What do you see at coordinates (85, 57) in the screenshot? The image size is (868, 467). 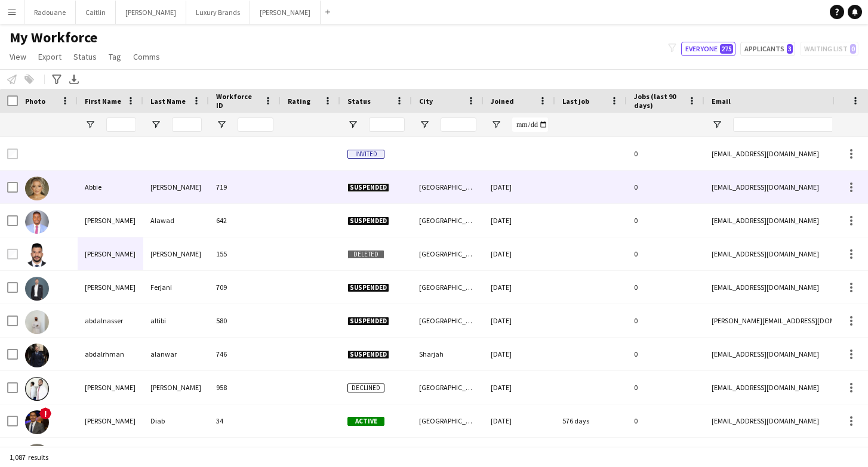 I see `a: Status` at bounding box center [85, 57].